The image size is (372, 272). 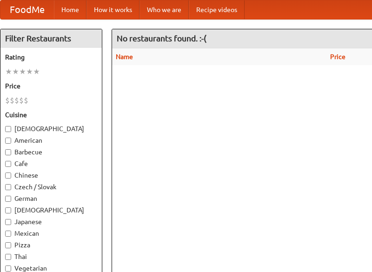 I want to click on a: How it works, so click(x=113, y=10).